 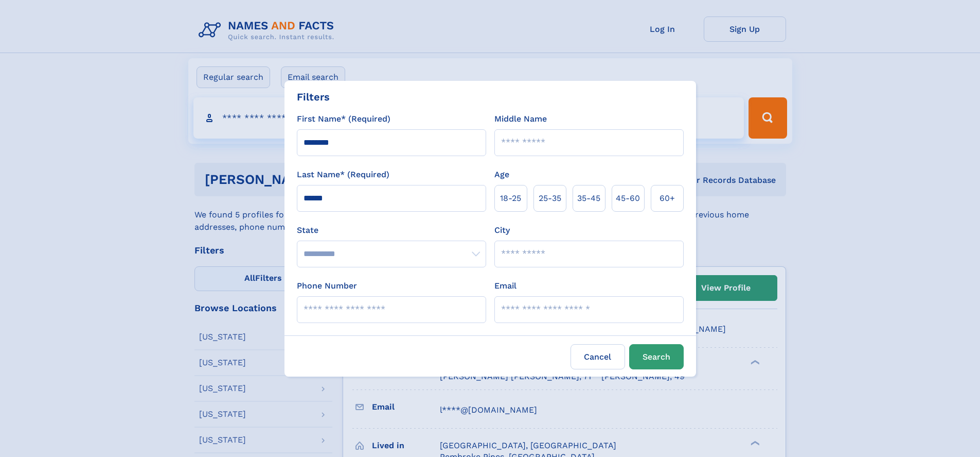 What do you see at coordinates (628, 198) in the screenshot?
I see `span: 45‑60` at bounding box center [628, 198].